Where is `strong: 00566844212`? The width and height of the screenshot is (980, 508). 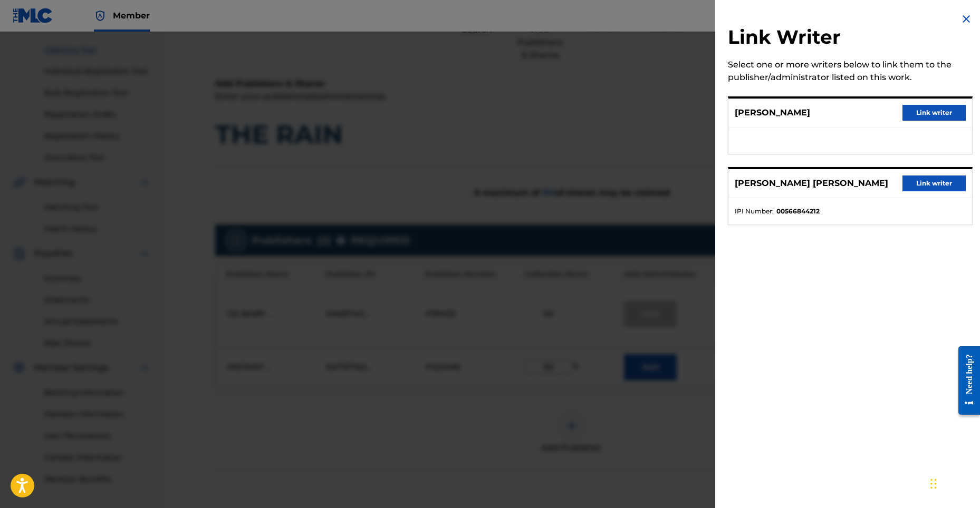
strong: 00566844212 is located at coordinates (798, 211).